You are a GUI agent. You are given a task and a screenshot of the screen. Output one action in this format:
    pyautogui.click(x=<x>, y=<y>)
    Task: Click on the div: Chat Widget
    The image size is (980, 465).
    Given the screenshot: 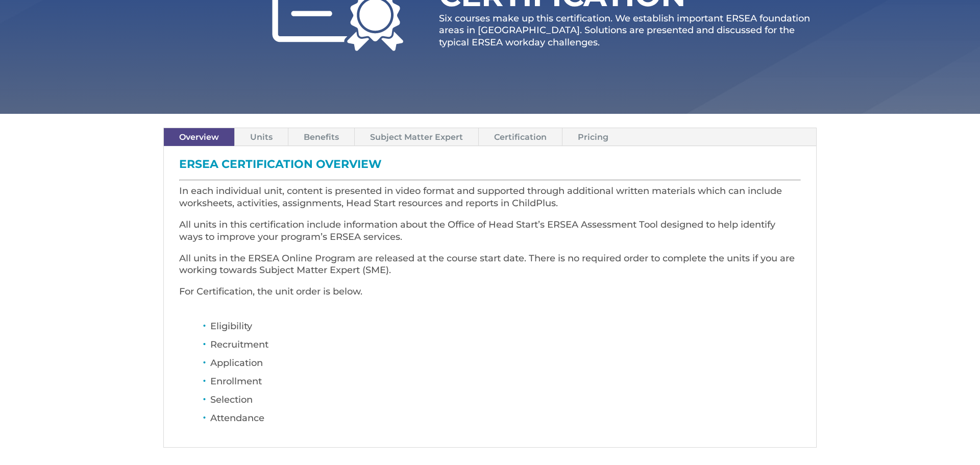 What is the action you would take?
    pyautogui.click(x=897, y=410)
    